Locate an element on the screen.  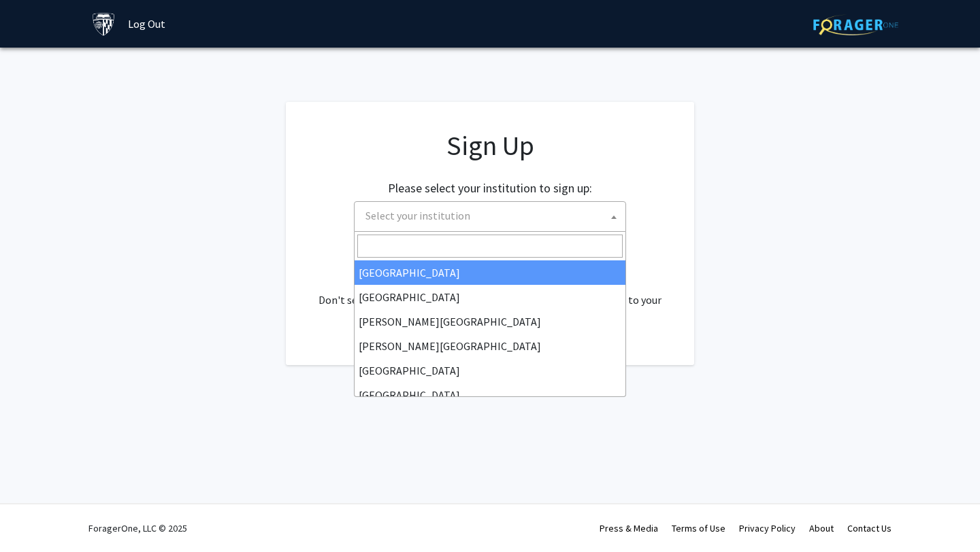
input: Search is located at coordinates (490, 246).